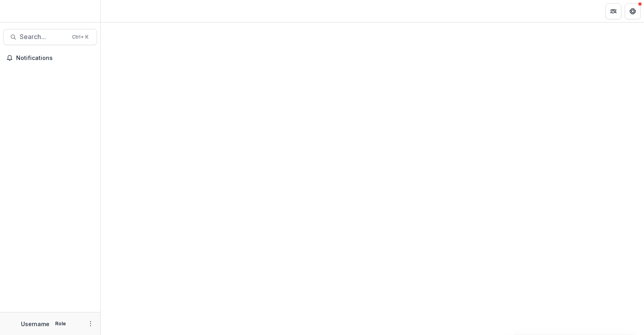 This screenshot has width=644, height=335. I want to click on button: Search..., so click(50, 37).